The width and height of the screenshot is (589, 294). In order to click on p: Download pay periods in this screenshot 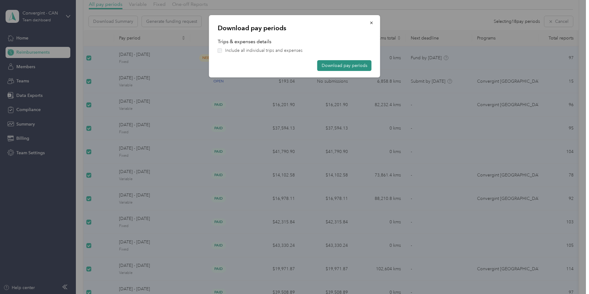, I will do `click(294, 28)`.